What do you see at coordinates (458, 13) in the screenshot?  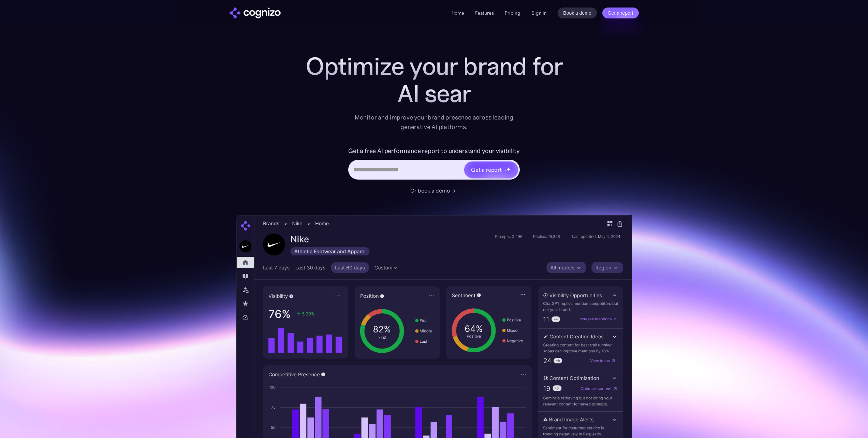 I see `a: Home` at bounding box center [458, 13].